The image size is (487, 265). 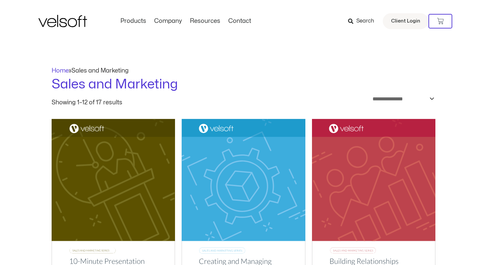 What do you see at coordinates (240, 21) in the screenshot?
I see `a: ContactMenu Toggle` at bounding box center [240, 21].